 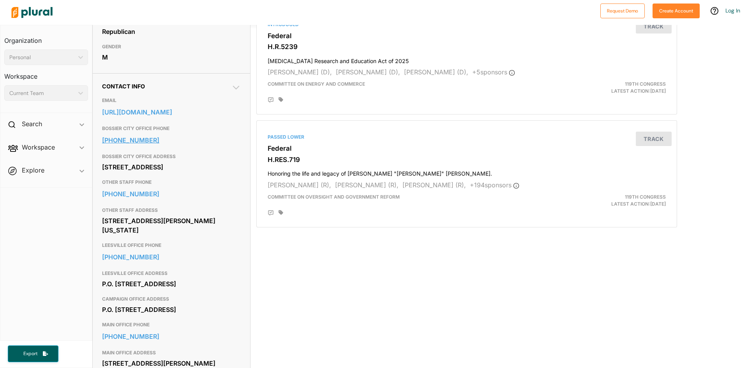 I want to click on div: M, so click(x=171, y=57).